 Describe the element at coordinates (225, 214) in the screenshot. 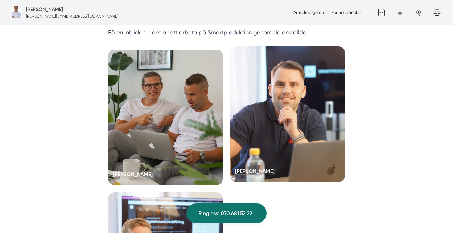

I see `span: Ring oss: 070 681 52 22` at that location.